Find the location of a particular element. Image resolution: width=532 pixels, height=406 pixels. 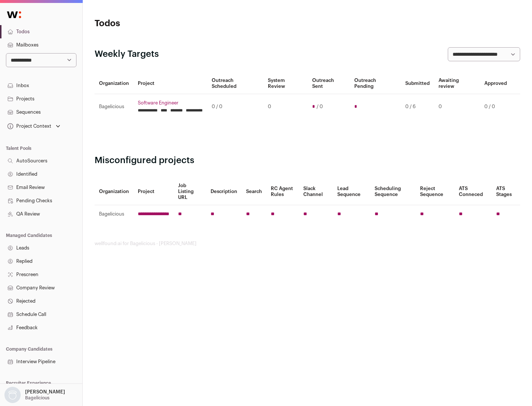

th: Approved is located at coordinates (495, 83).